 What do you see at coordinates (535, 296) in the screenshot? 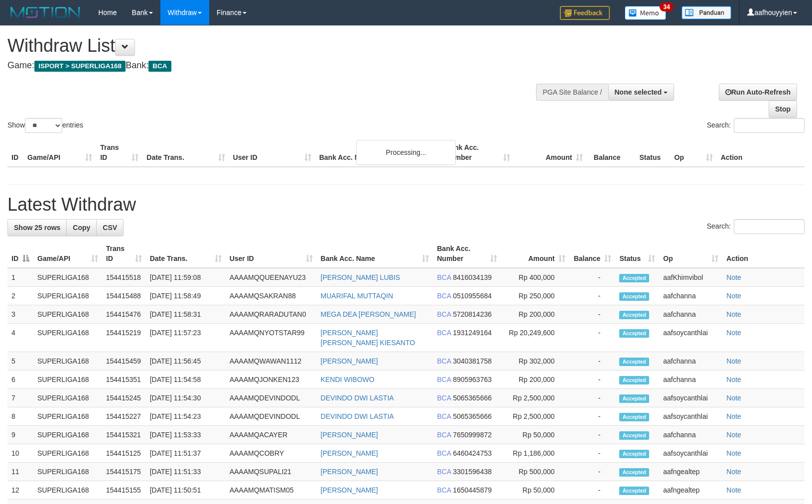
I see `td: Rp 250,000` at bounding box center [535, 296].